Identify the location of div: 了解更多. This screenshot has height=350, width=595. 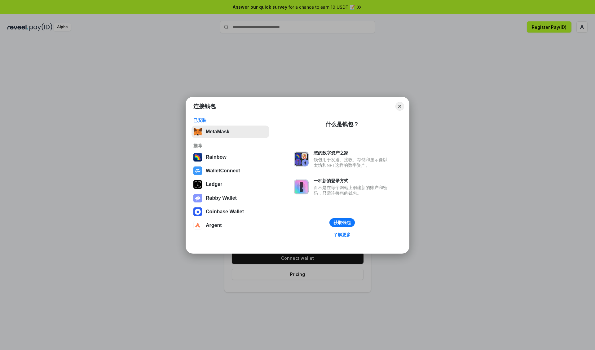
(342, 234).